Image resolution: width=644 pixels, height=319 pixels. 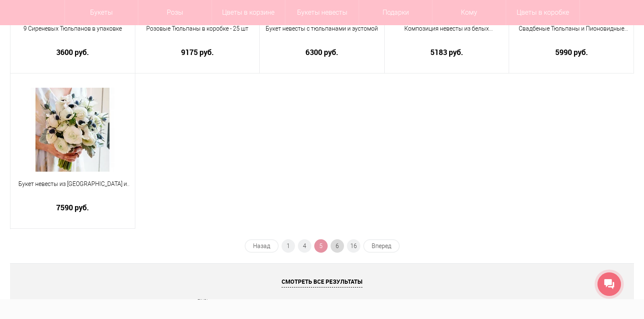 What do you see at coordinates (289, 246) in the screenshot?
I see `a: 1` at bounding box center [289, 246].